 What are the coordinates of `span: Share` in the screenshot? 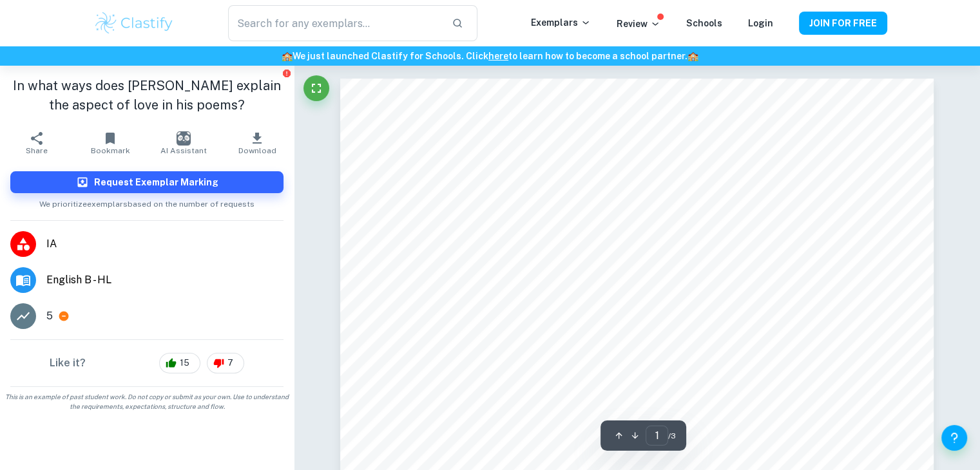 It's located at (37, 151).